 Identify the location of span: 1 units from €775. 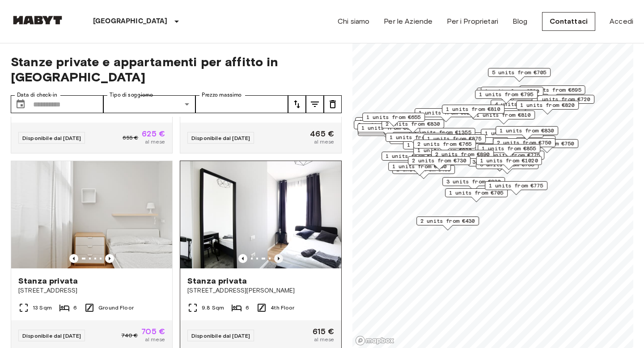
(516, 185).